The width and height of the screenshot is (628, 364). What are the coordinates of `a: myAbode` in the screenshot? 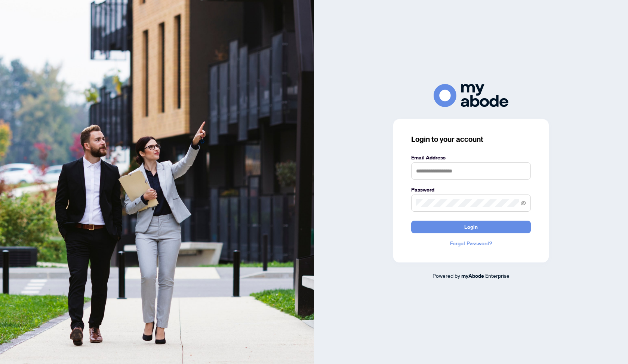 It's located at (473, 276).